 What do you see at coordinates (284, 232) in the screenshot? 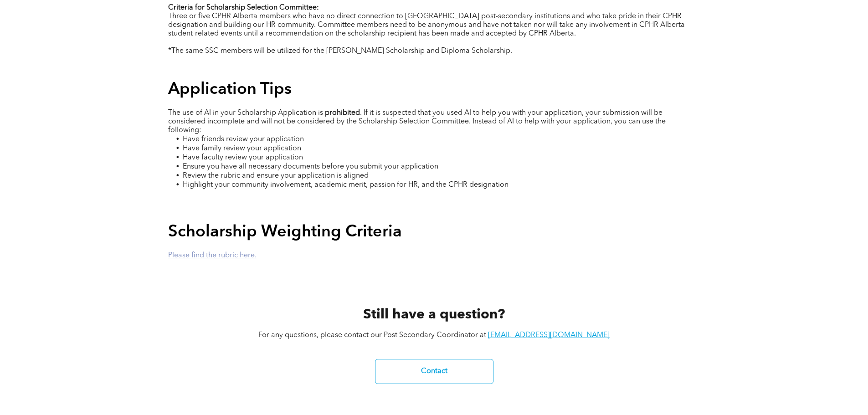
I see `span: Scholarship Weighting Criteria` at bounding box center [284, 232].